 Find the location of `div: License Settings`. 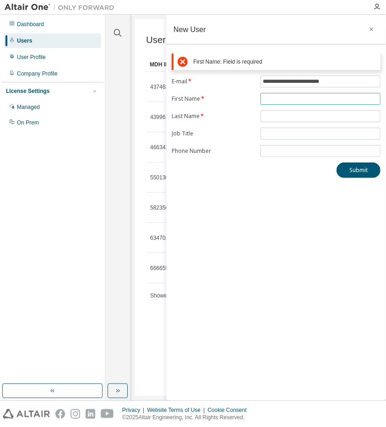

div: License Settings is located at coordinates (27, 91).